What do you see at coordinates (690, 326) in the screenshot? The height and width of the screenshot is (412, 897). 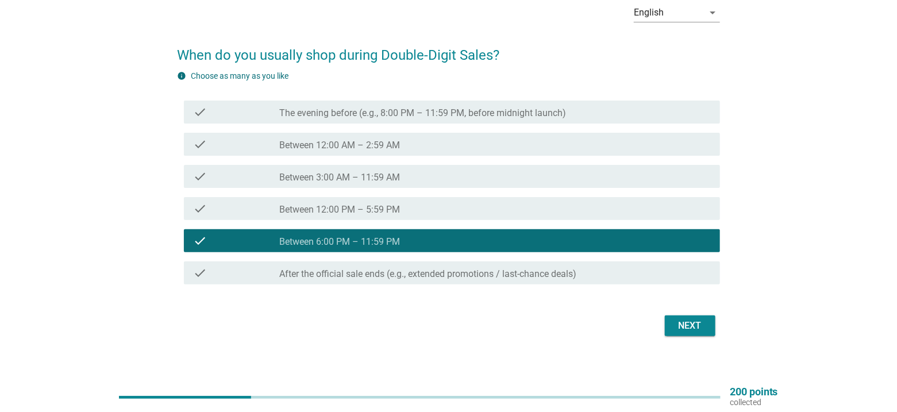 I see `div: Next` at bounding box center [690, 326].